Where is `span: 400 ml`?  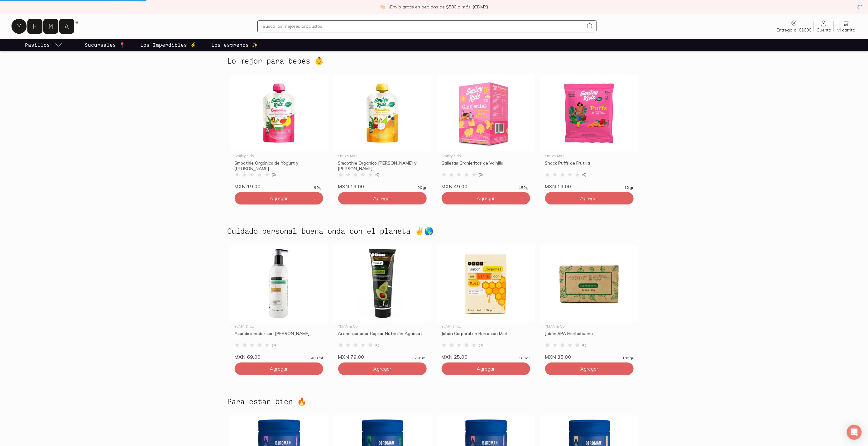
span: 400 ml is located at coordinates (317, 358).